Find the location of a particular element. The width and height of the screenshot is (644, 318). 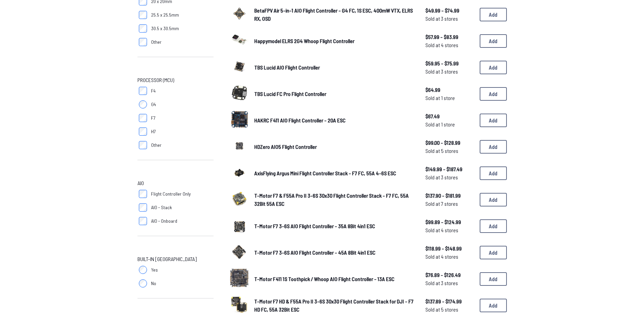

span: AIO - Stack is located at coordinates (161, 207).